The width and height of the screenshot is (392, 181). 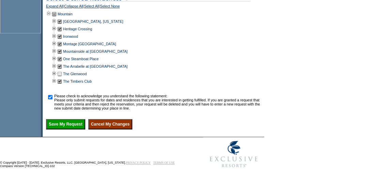 What do you see at coordinates (81, 59) in the screenshot?
I see `a: One Steamboat Place` at bounding box center [81, 59].